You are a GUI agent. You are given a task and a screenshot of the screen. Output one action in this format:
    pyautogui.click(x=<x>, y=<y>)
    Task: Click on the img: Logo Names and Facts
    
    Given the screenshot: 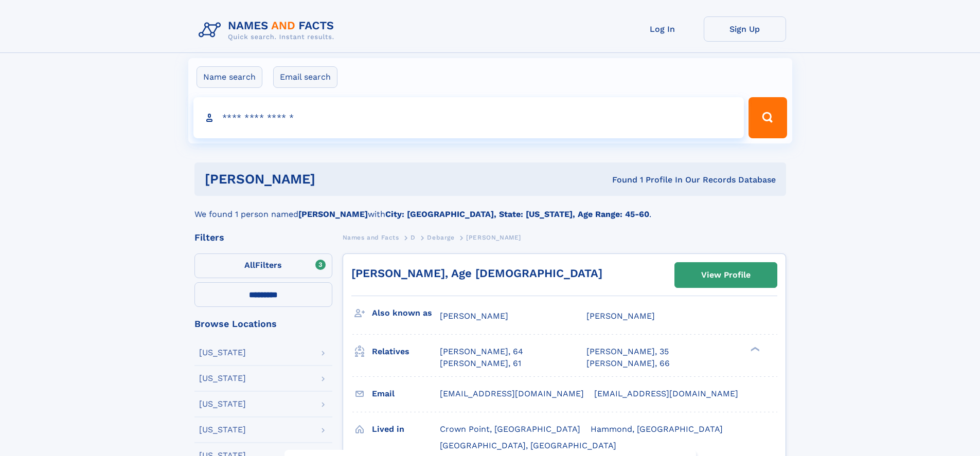 What is the action you would take?
    pyautogui.click(x=268, y=30)
    